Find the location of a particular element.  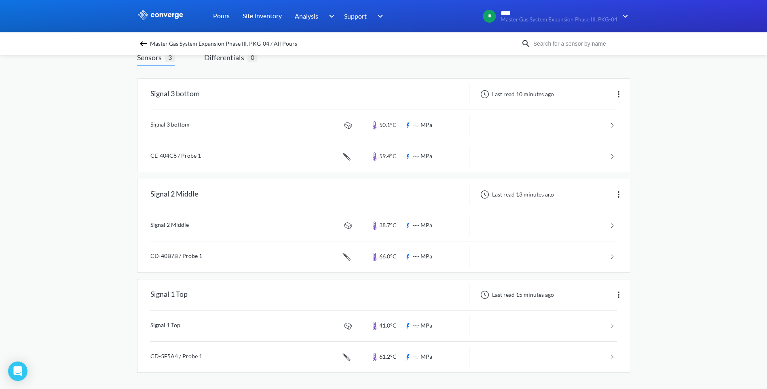

img: logo_ewhite.svg is located at coordinates (160, 15).